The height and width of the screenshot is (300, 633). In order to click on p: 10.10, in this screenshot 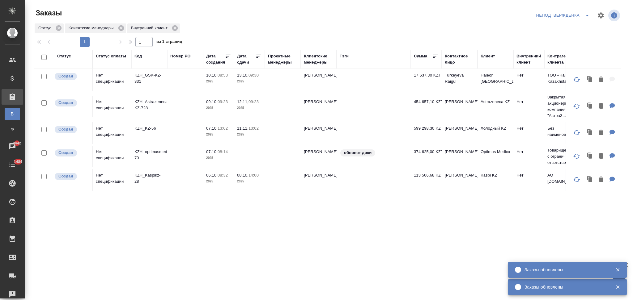, I will do `click(212, 75)`.